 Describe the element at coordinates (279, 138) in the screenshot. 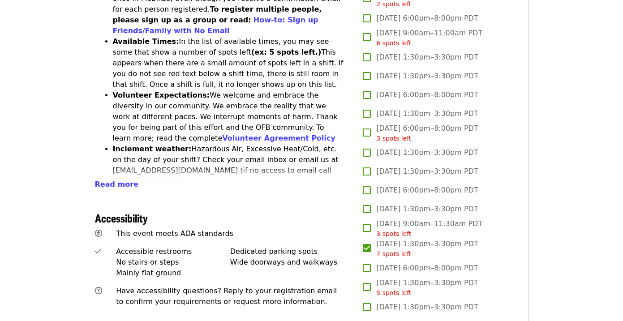

I see `a: Volunteer Agreement Policy` at that location.